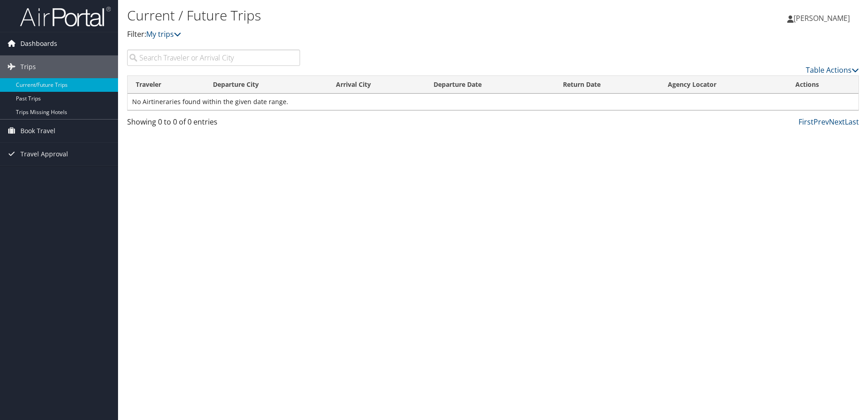 This screenshot has height=420, width=868. What do you see at coordinates (723, 85) in the screenshot?
I see `th: Agency Locator: activate to sort column ascending` at bounding box center [723, 85].